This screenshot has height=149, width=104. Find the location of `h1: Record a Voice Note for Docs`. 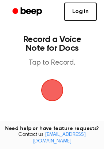

h1: Record a Voice Note for Docs is located at coordinates (52, 44).